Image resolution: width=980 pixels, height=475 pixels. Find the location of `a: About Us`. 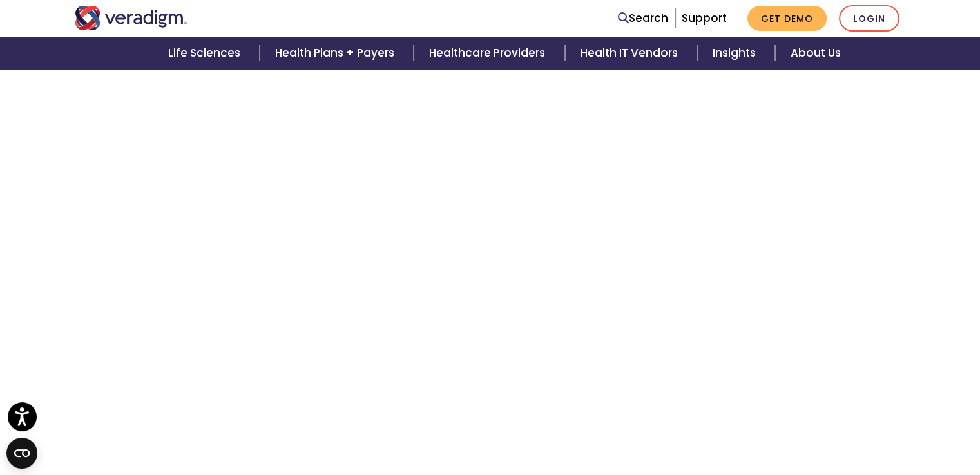

a: About Us is located at coordinates (815, 53).